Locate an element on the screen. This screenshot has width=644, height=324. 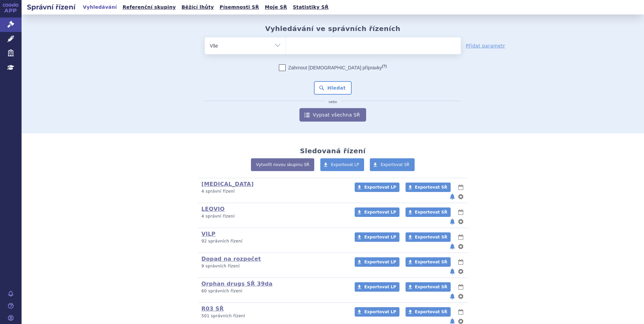
a: Vyhledávání is located at coordinates (100, 7).